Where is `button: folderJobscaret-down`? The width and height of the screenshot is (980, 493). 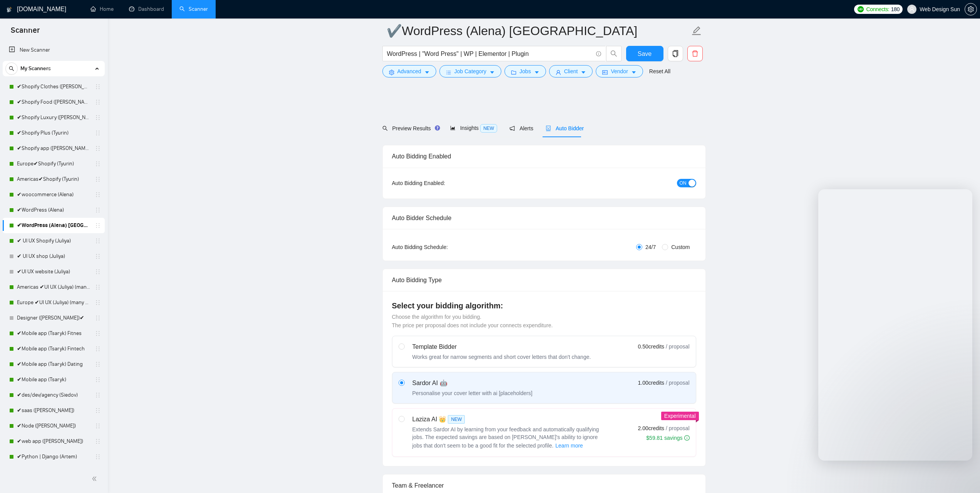 button: folderJobscaret-down is located at coordinates (525, 72).